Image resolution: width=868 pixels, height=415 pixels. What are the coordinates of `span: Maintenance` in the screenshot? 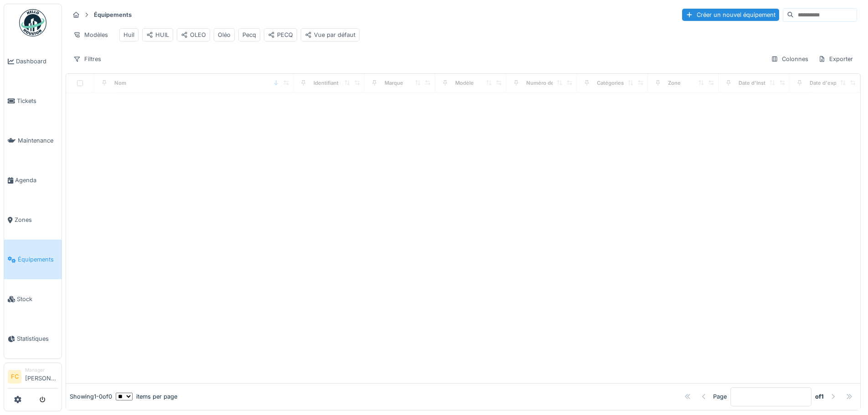 It's located at (38, 140).